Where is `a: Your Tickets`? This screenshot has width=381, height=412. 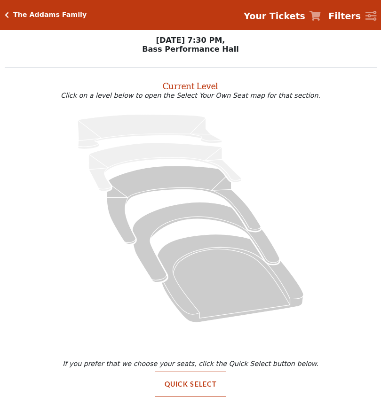
a: Your Tickets is located at coordinates (282, 16).